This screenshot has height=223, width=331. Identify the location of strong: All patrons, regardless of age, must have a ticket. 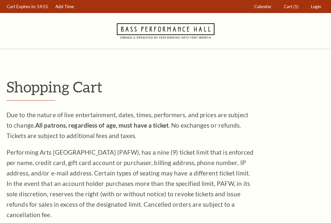
(102, 125).